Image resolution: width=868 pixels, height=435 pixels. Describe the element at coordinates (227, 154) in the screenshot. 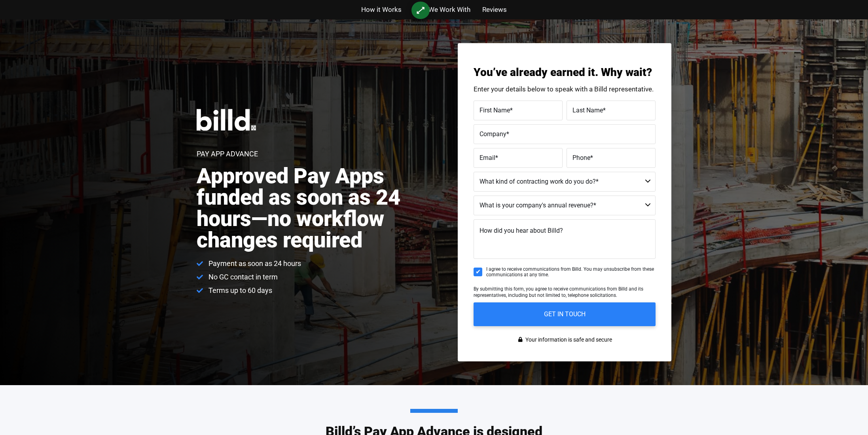

I see `h1: Pay App Advance` at that location.